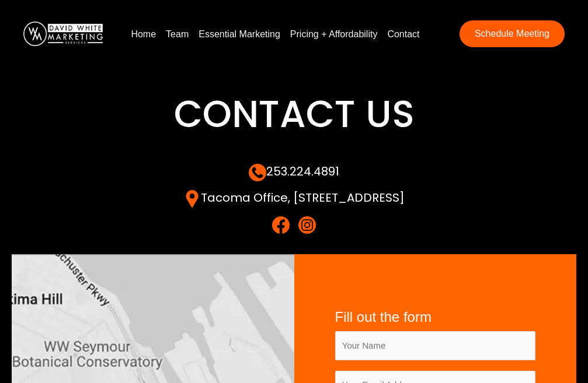 The image size is (588, 383). What do you see at coordinates (239, 34) in the screenshot?
I see `a: Essential Marketing` at bounding box center [239, 34].